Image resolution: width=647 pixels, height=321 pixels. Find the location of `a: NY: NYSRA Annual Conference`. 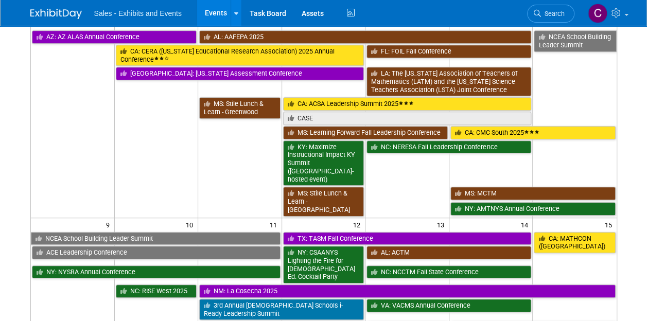

a: NY: NYSRA Annual Conference is located at coordinates (156, 272).